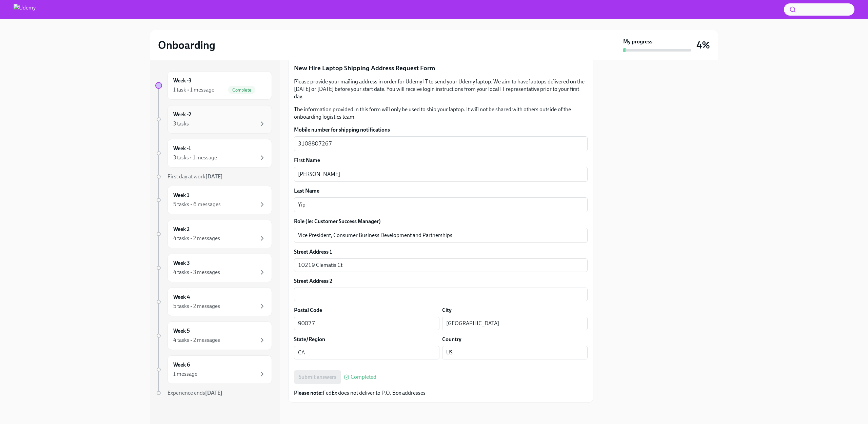  I want to click on a: Week 61 message, so click(213, 370).